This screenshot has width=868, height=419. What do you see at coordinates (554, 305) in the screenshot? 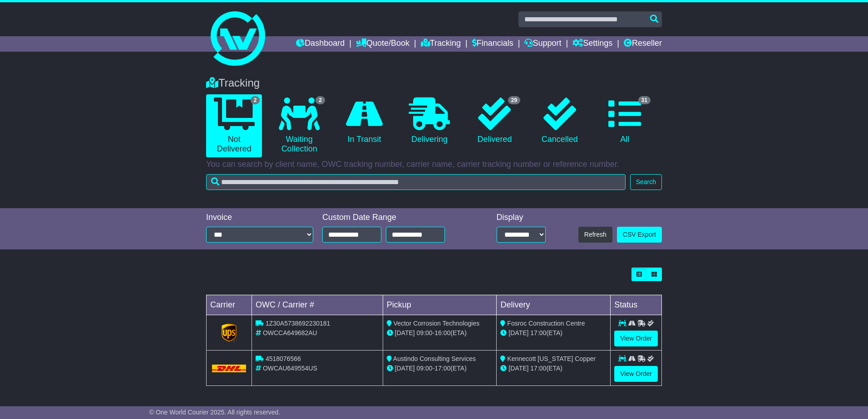
I see `td: Delivery` at bounding box center [554, 305].